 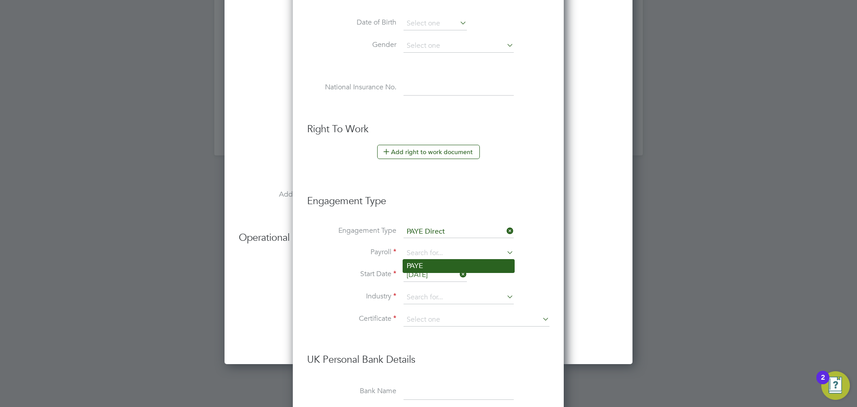 What do you see at coordinates (823, 383) in the screenshot?
I see `div: 2` at bounding box center [823, 383].